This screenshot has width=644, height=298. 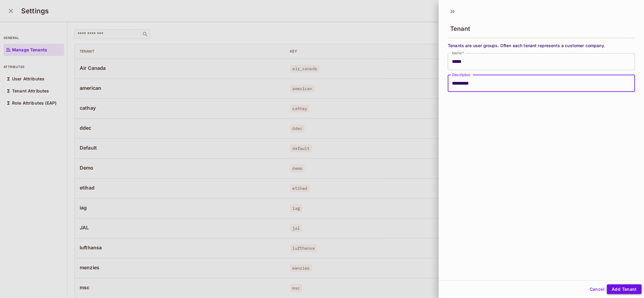 What do you see at coordinates (458, 53) in the screenshot?
I see `label: Name` at bounding box center [458, 53].